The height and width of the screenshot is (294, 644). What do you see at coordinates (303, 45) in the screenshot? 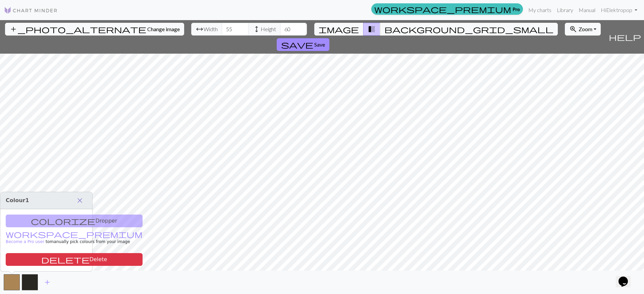
I see `button: Save` at bounding box center [303, 45].